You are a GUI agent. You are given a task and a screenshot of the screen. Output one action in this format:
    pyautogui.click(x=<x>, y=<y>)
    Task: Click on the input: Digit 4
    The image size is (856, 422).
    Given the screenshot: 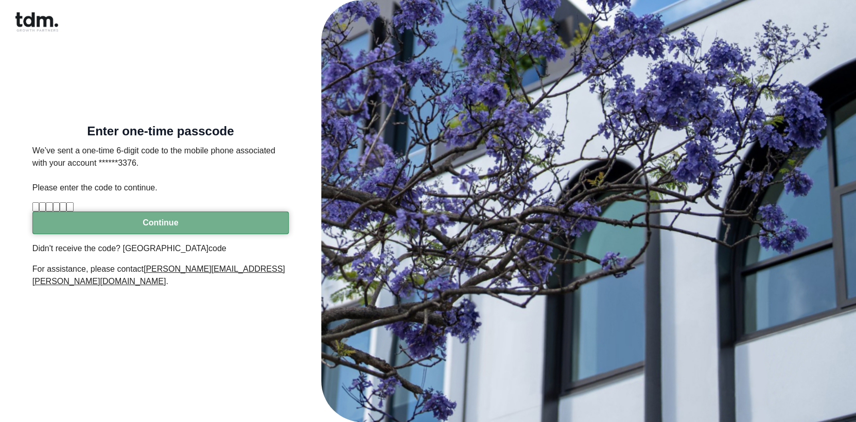 What is the action you would take?
    pyautogui.click(x=56, y=207)
    